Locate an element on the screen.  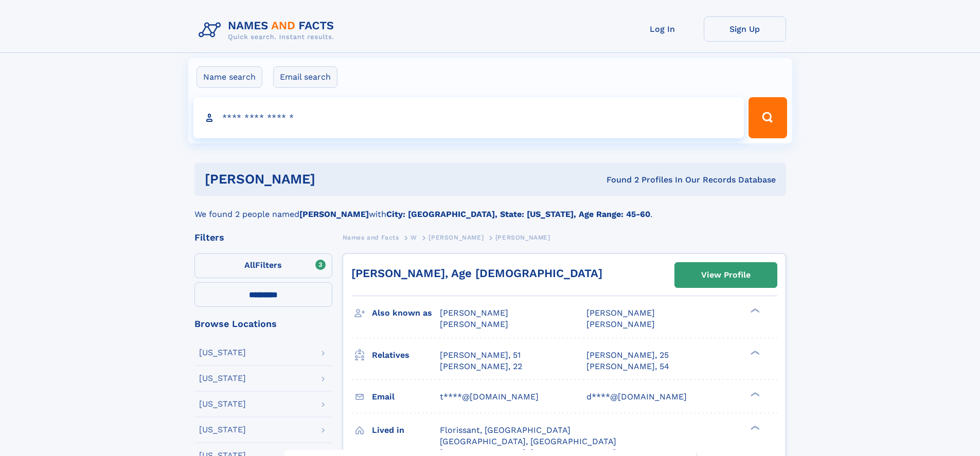
a: Sign Up is located at coordinates (745, 29).